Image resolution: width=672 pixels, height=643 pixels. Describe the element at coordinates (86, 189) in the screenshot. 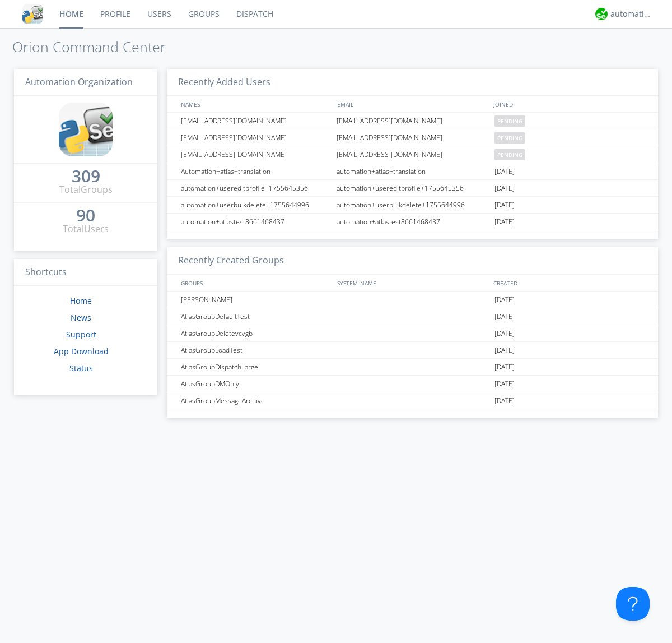

I see `div: Total Groups` at that location.